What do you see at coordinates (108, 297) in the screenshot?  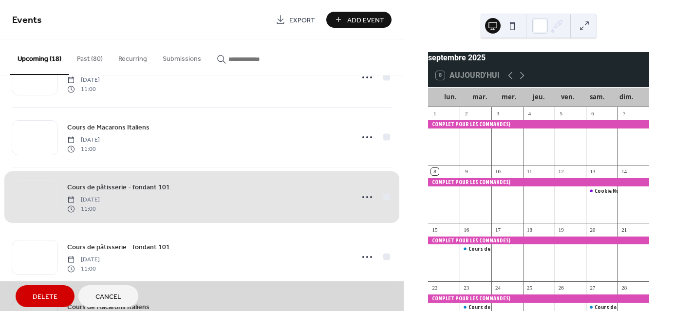 I see `span: Cancel` at bounding box center [108, 297].